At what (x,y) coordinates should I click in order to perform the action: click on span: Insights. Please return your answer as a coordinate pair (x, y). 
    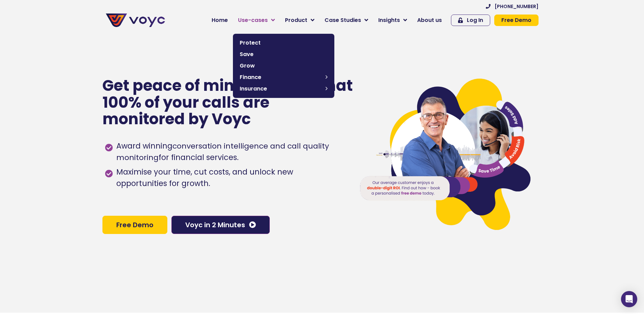
    Looking at the image, I should click on (389, 20).